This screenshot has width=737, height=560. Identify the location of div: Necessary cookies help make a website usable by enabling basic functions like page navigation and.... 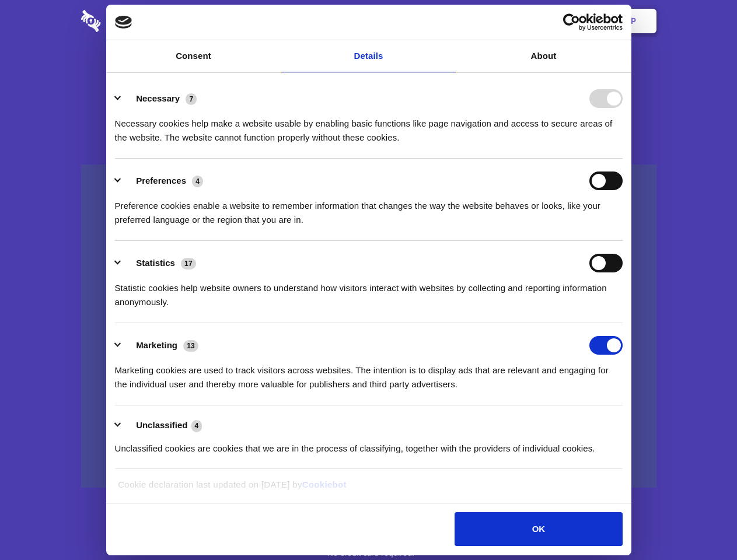
(369, 126).